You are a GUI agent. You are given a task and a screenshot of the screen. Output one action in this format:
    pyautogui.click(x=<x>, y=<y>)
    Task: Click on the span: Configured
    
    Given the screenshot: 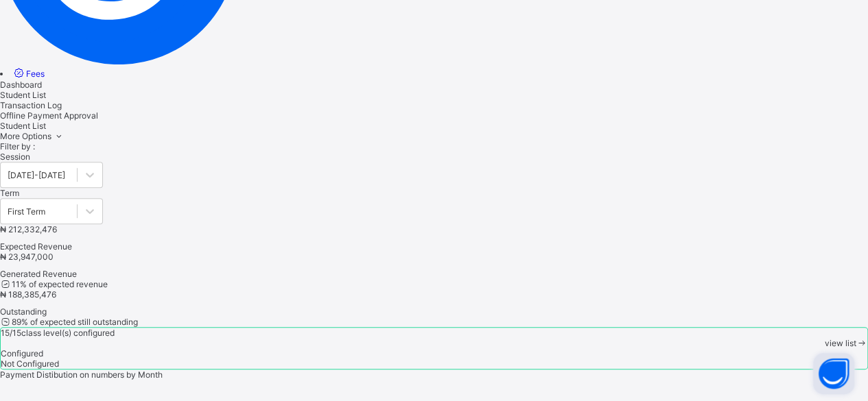 What is the action you would take?
    pyautogui.click(x=22, y=354)
    